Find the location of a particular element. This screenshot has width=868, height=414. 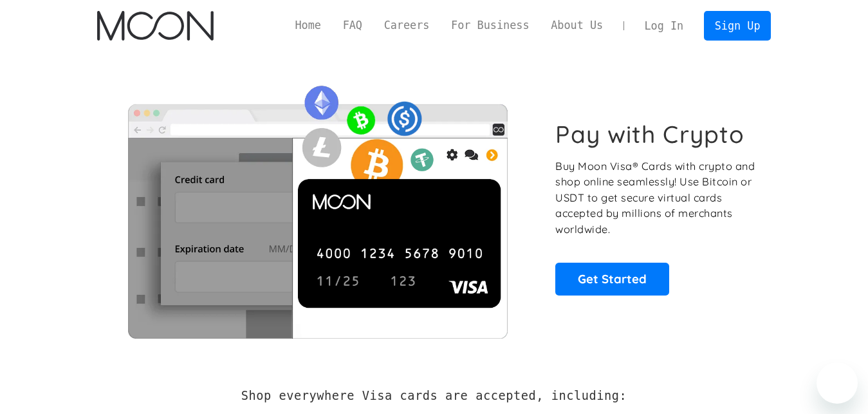

h1: Pay with Crypto is located at coordinates (650, 134).